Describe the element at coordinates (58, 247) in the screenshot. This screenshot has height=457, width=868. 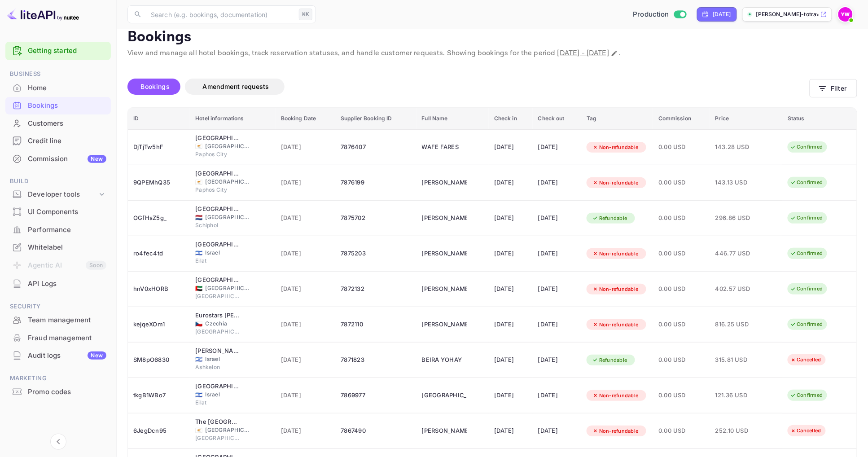
I see `div: Whitelabel` at that location.